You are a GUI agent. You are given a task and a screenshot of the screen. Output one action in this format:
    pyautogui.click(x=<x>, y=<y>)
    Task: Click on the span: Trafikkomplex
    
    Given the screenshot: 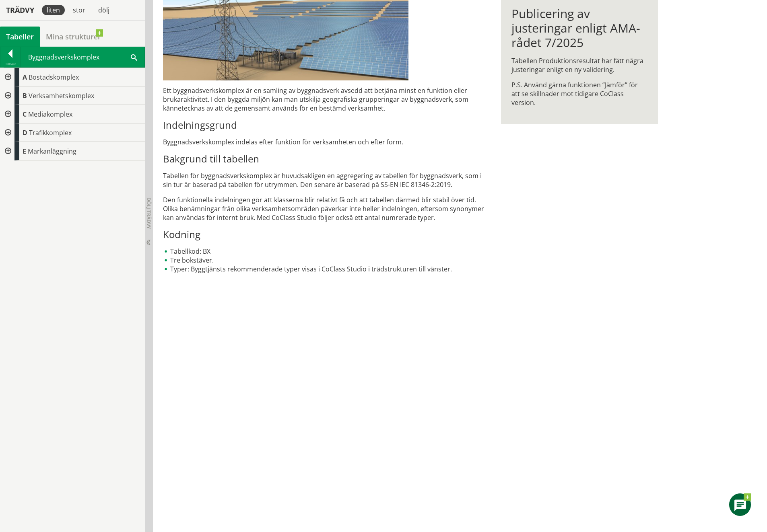 What is the action you would take?
    pyautogui.click(x=50, y=133)
    